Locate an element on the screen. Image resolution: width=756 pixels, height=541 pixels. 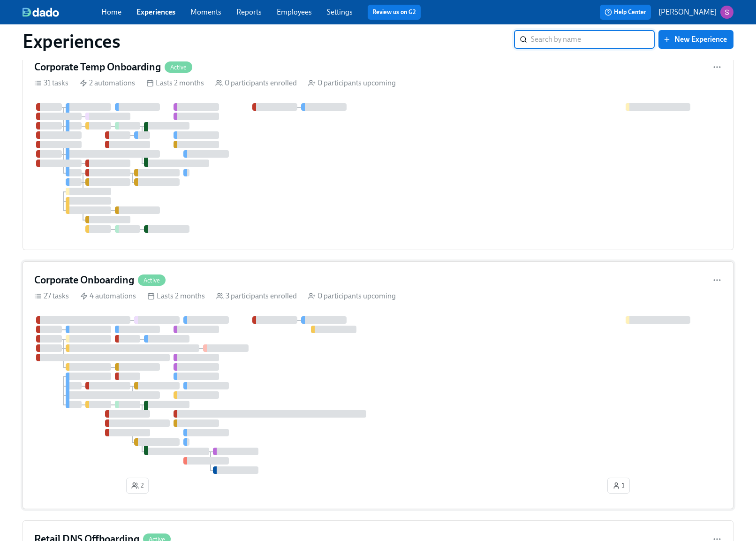
button: Review us on G2 is located at coordinates (394, 12).